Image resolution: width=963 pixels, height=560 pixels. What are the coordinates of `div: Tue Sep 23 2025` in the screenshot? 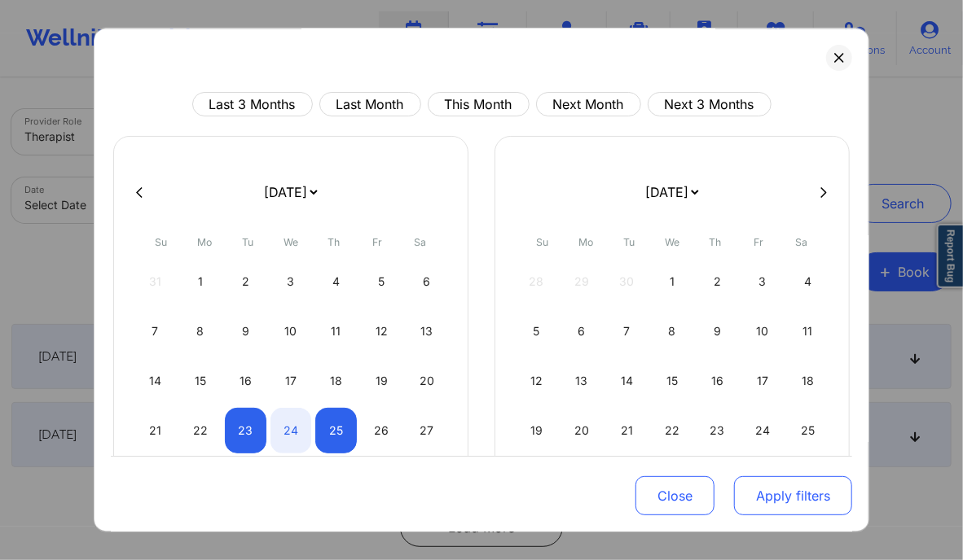 It's located at (245, 430).